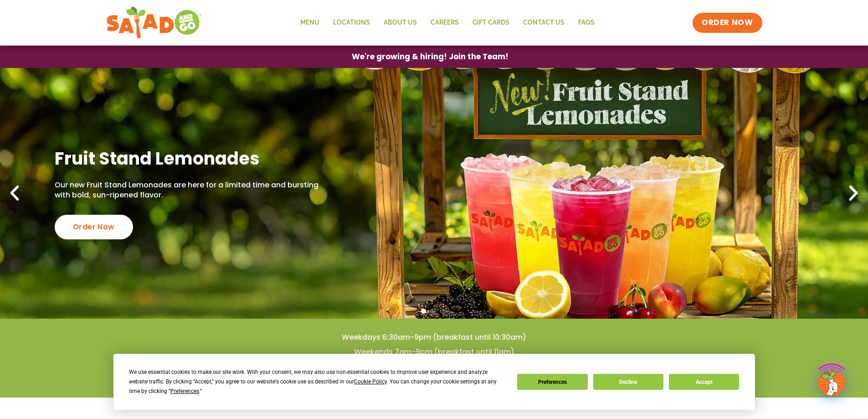 The width and height of the screenshot is (868, 419). I want to click on span: Go to slide 1, so click(423, 311).